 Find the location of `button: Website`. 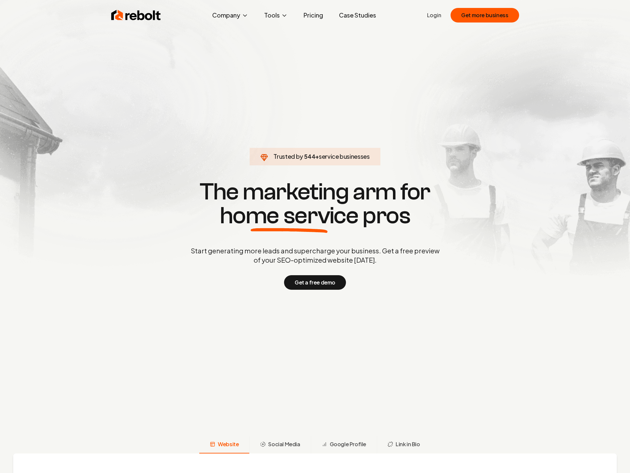

button: Website is located at coordinates (224, 445).